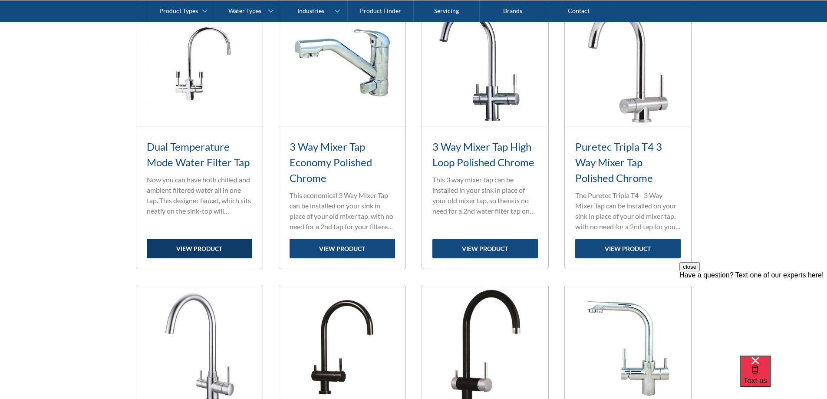  What do you see at coordinates (199, 155) in the screenshot?
I see `h3: Dual Temperature Mode Water Filter Tap` at bounding box center [199, 155].